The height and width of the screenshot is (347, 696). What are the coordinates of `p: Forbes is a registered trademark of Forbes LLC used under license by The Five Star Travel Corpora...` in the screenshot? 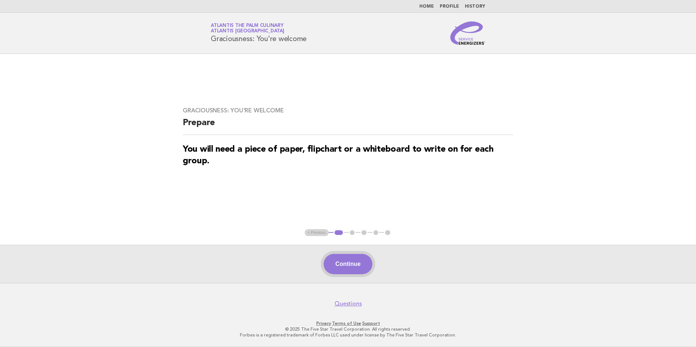 It's located at (348, 335).